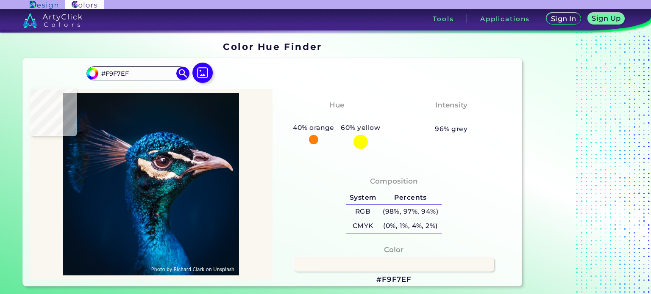 This screenshot has height=294, width=651. I want to click on h5: (98%, 97%, 94%), so click(410, 212).